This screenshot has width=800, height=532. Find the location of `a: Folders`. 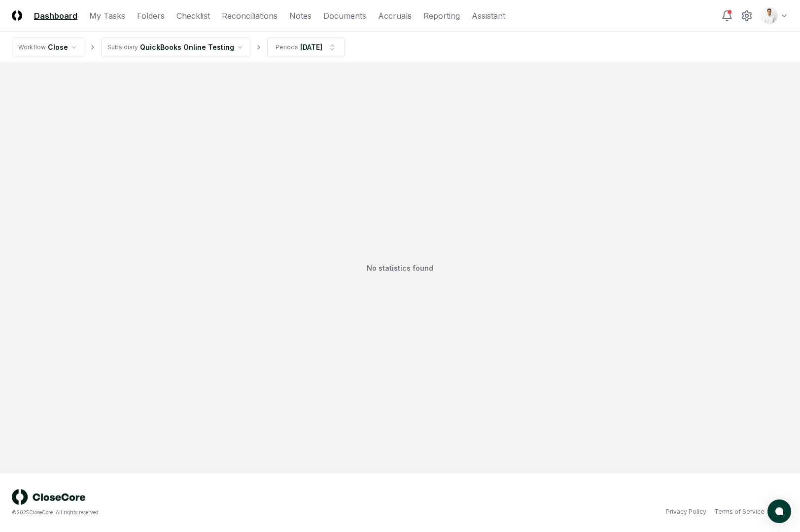

a: Folders is located at coordinates (151, 16).